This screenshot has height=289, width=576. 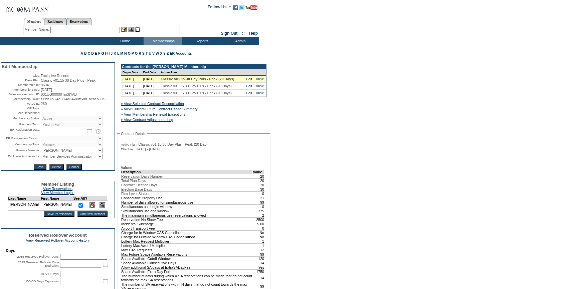 What do you see at coordinates (187, 250) in the screenshot?
I see `td: Max CAS Requests` at bounding box center [187, 250].